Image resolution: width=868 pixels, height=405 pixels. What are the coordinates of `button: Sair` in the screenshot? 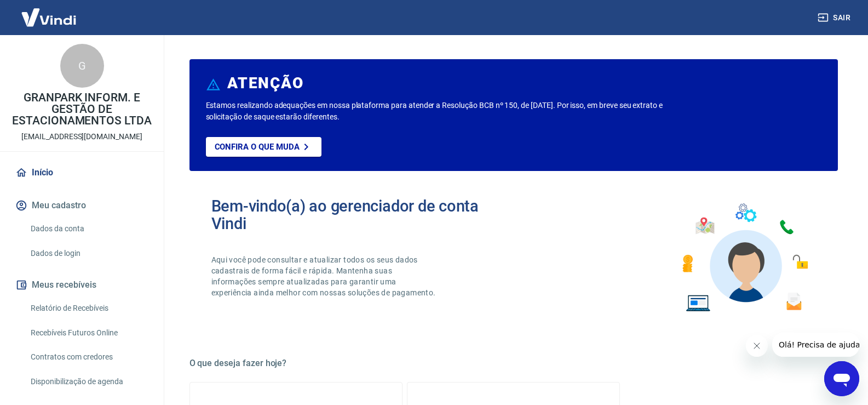 It's located at (835, 17).